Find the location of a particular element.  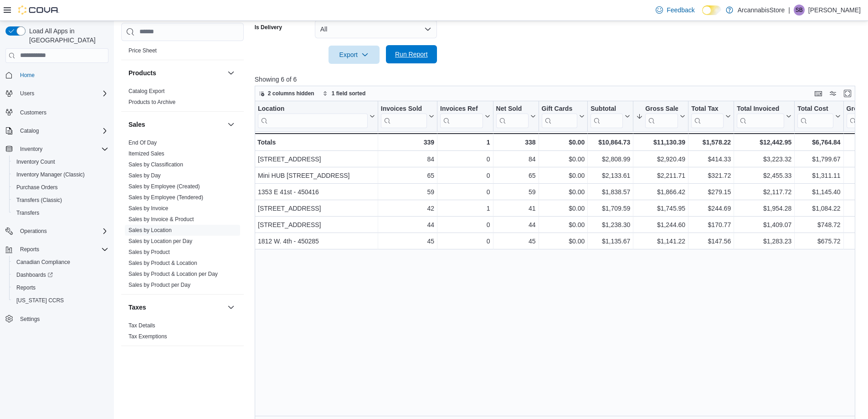

button: Run Report is located at coordinates (411, 54).